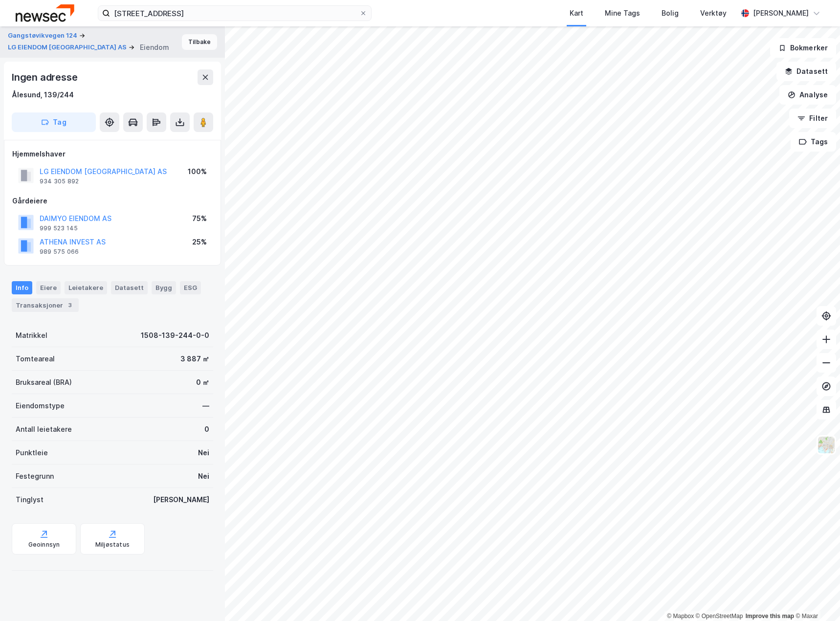  What do you see at coordinates (200, 219) in the screenshot?
I see `div: 75%` at bounding box center [200, 219].